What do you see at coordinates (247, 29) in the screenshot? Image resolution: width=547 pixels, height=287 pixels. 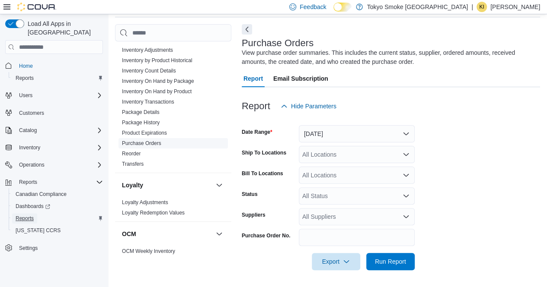 I see `button: Next` at bounding box center [247, 29].